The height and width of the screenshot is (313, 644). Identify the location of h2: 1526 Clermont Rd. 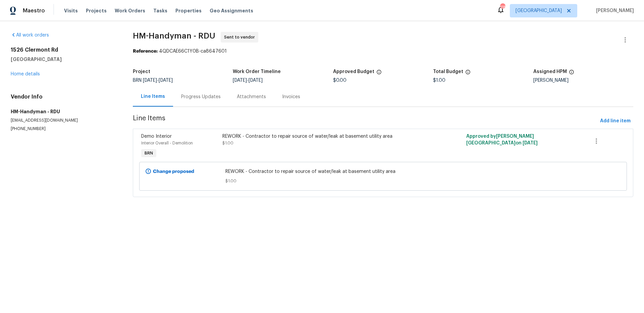
(64, 50).